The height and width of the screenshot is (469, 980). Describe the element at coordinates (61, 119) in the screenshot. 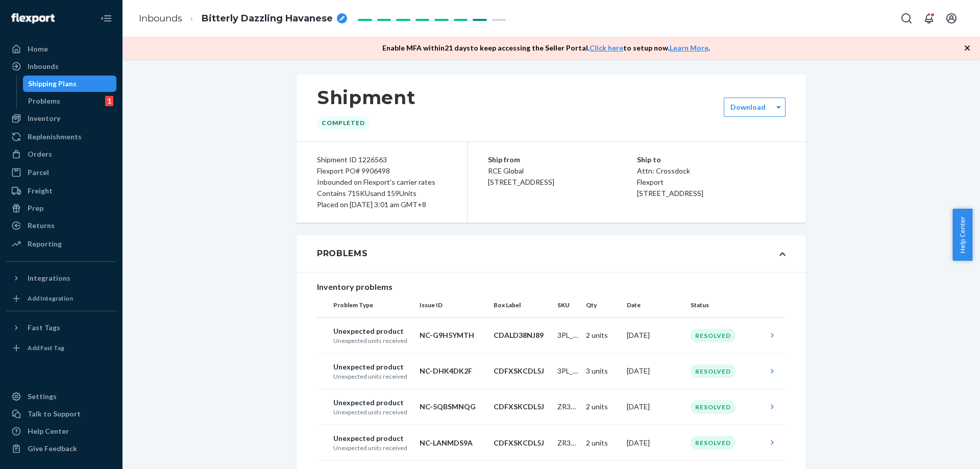

I see `a: Inventory` at that location.